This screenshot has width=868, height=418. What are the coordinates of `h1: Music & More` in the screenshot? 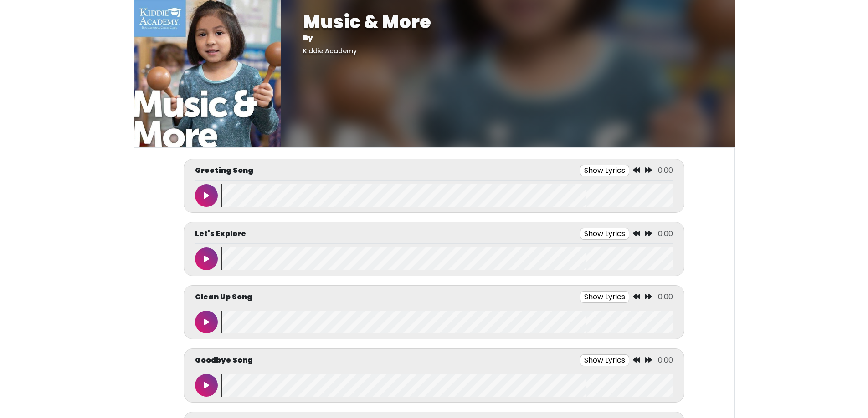 It's located at (508, 22).